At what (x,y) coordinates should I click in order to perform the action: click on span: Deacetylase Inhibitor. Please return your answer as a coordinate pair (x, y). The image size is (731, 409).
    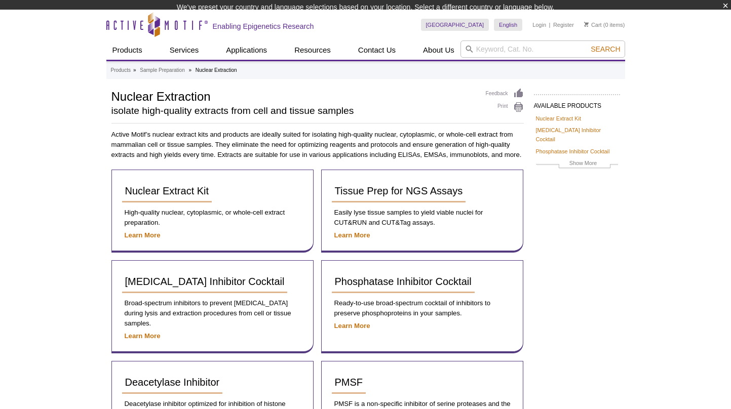
    Looking at the image, I should click on (172, 382).